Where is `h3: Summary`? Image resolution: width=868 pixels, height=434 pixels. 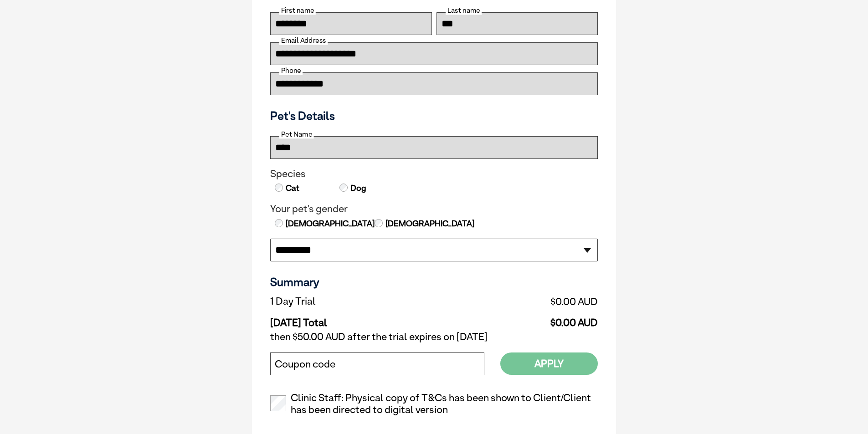 h3: Summary is located at coordinates (434, 282).